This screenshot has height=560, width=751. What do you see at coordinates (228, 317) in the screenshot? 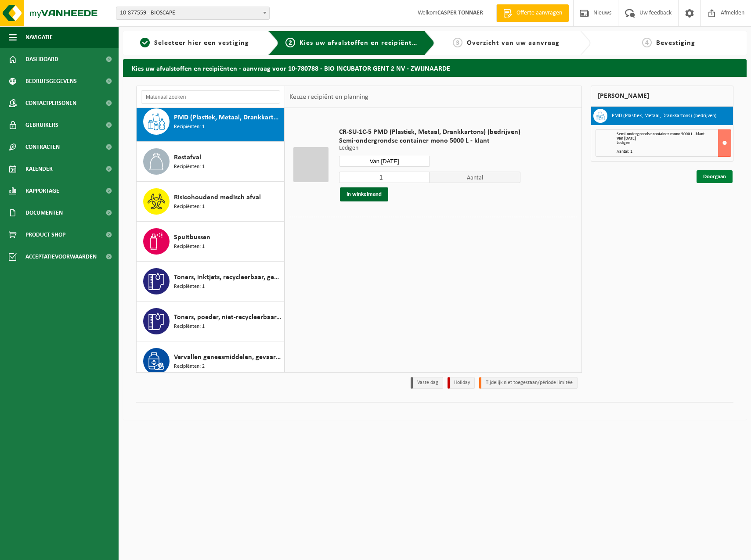
I see `span: Toners, poeder, niet-recycleerbaar, niet gevaarlijk` at bounding box center [228, 317].